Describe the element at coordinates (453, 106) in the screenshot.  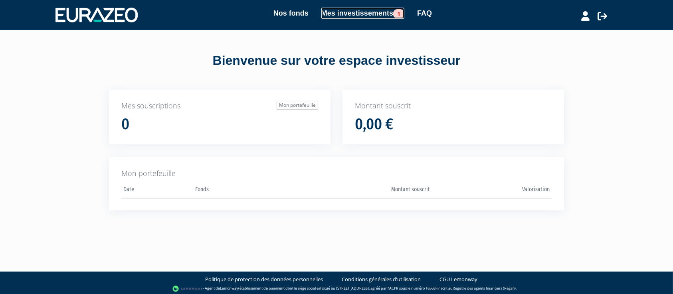
I see `p: Montant souscrit` at that location.